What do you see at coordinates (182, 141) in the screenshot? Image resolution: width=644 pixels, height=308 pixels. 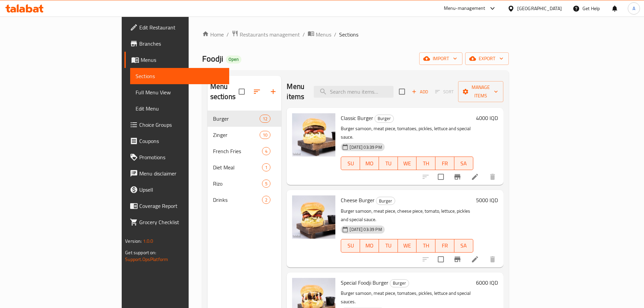 I see `span: Coupons` at bounding box center [182, 141].